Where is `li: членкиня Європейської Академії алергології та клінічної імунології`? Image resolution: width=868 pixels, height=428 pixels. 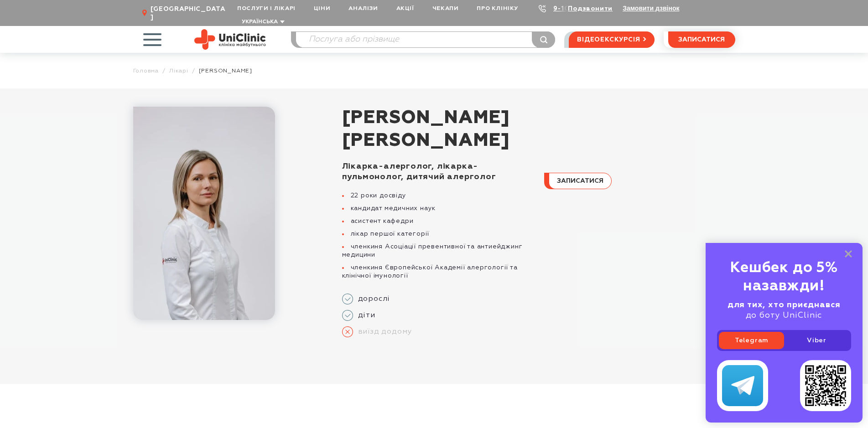
li: членкиня Європейської Академії алергології та клінічної імунології is located at coordinates (438, 272).